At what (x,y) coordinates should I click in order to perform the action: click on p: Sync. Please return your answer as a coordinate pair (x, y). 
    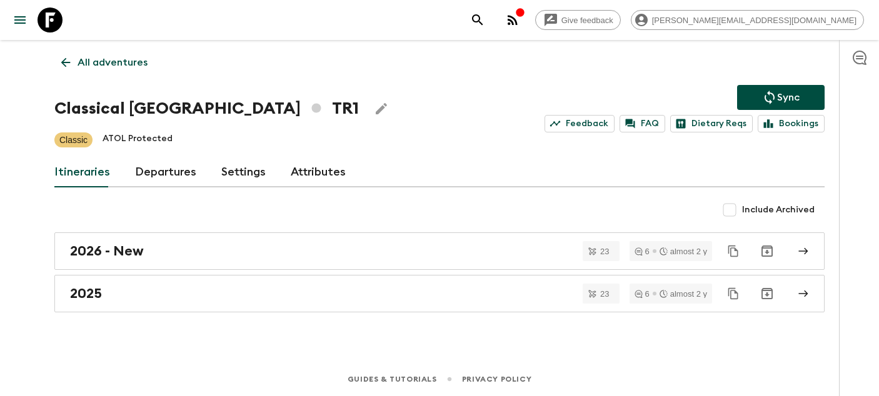
    Looking at the image, I should click on (788, 98).